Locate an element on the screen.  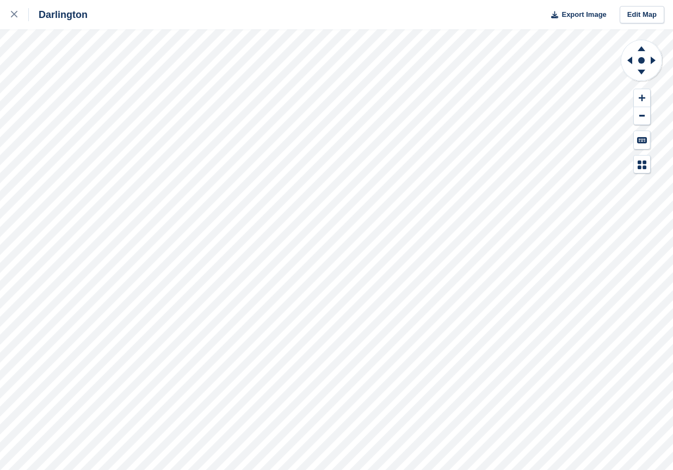
div: Darlington is located at coordinates (58, 15).